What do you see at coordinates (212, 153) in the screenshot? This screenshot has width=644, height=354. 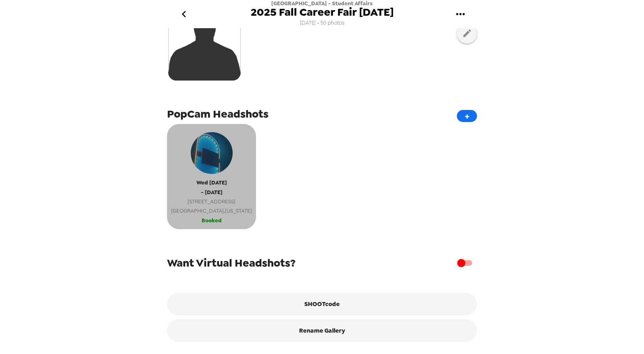 I see `img: popcam example` at bounding box center [212, 153].